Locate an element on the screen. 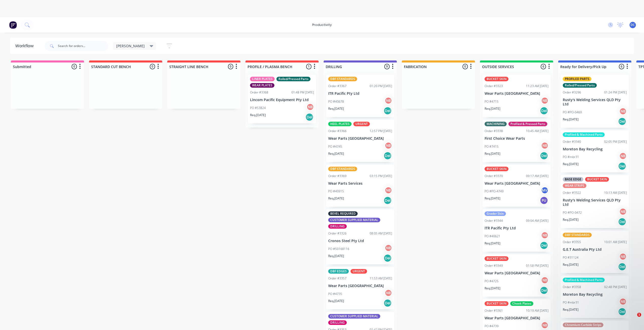 Image resolution: width=644 pixels, height=330 pixels. div: Profiled & Pressed Parts is located at coordinates (528, 124).